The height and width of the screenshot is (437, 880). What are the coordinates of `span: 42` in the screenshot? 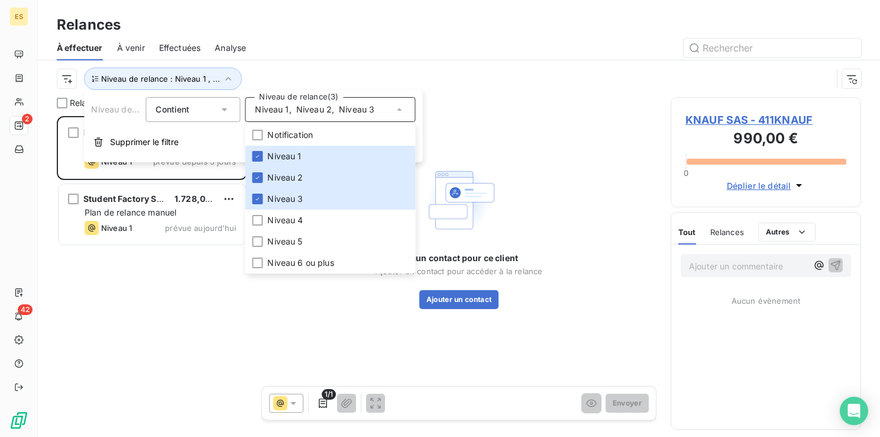 It's located at (25, 309).